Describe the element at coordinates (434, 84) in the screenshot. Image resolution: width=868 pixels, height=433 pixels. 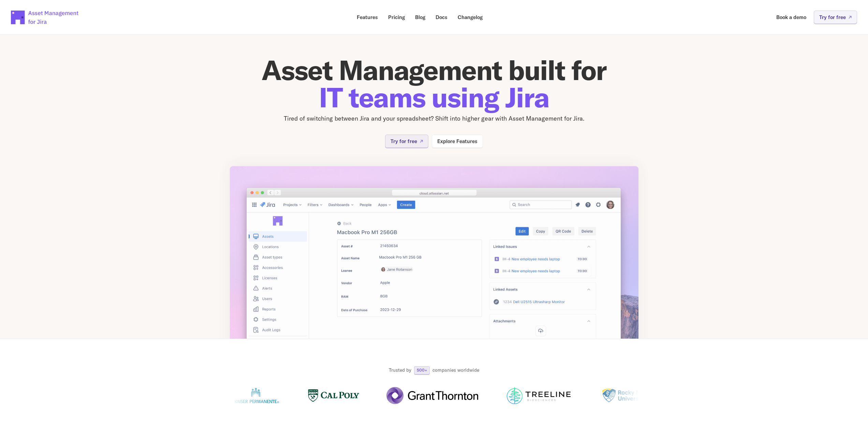
I see `h1: Asset Management built for` at that location.